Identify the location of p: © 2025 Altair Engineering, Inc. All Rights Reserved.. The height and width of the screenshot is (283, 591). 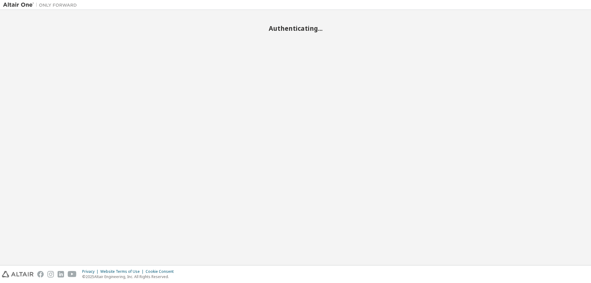
(130, 277).